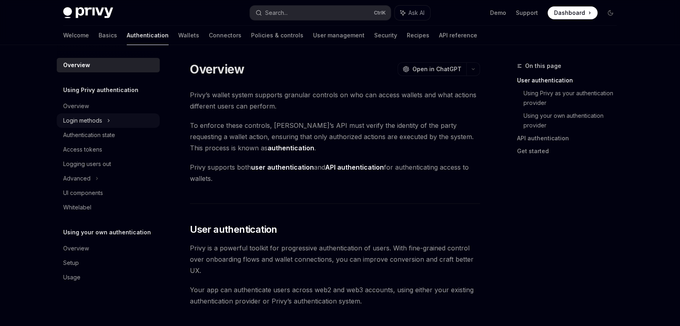  What do you see at coordinates (76, 35) in the screenshot?
I see `a: Welcome` at bounding box center [76, 35].